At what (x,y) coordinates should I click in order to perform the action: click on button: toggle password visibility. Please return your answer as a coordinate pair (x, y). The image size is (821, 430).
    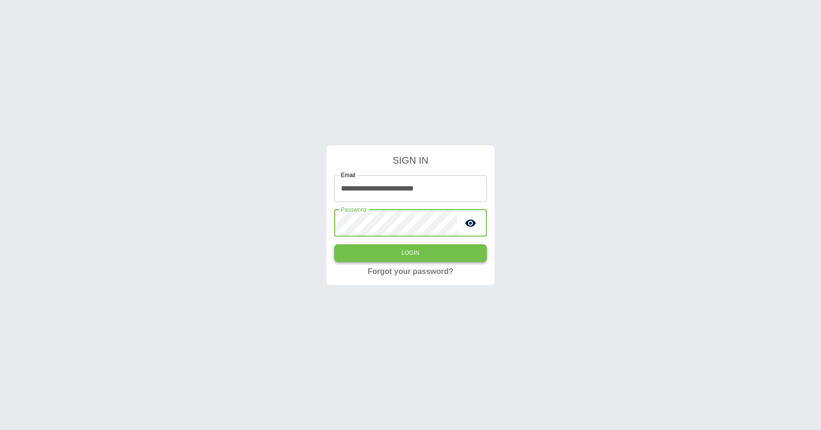
    Looking at the image, I should click on (470, 223).